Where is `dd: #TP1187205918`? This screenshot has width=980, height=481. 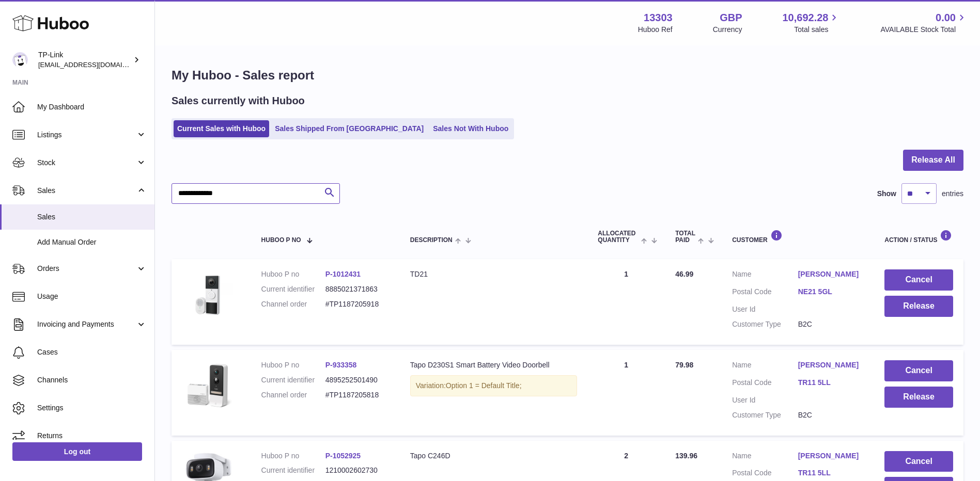
dd: #TP1187205918 is located at coordinates (358, 304).